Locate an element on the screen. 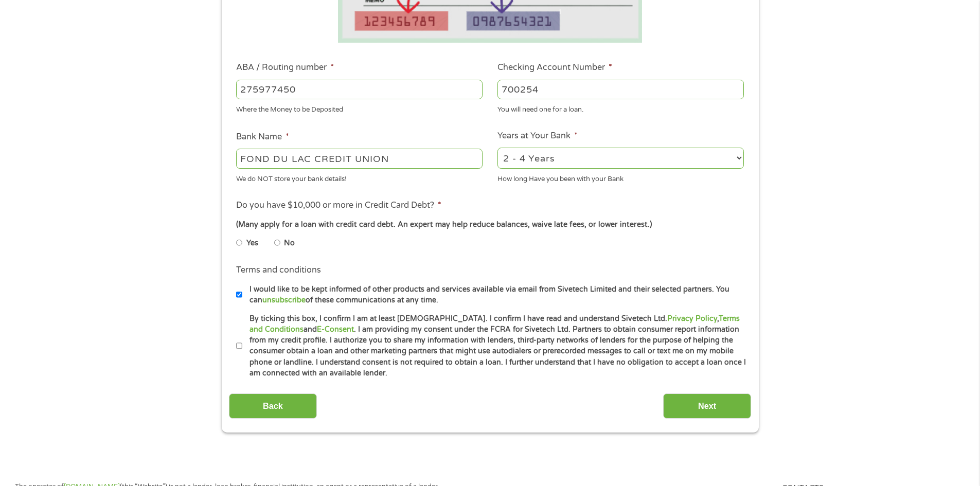 The image size is (980, 486). label: I would like to be kept informed of other products and services available via email from Sivetech... is located at coordinates (494, 295).